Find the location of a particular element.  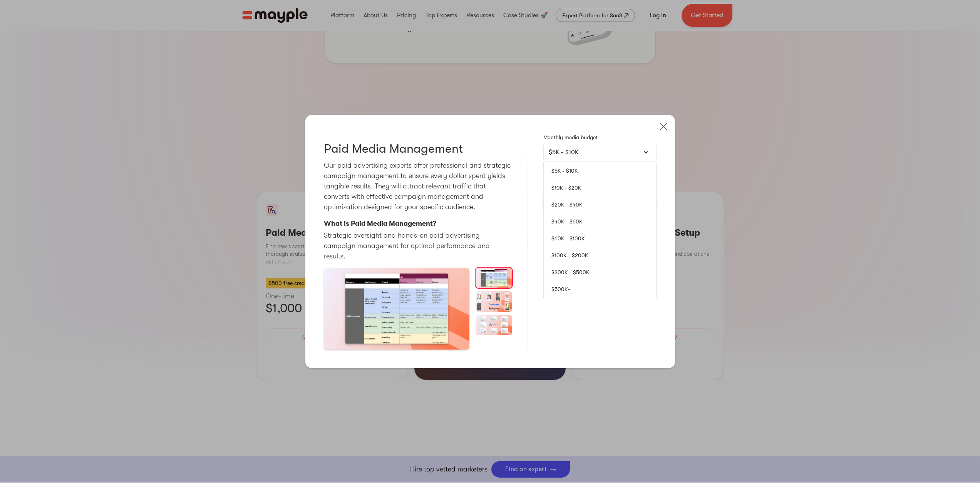

a: $20K - $40K is located at coordinates (600, 205).